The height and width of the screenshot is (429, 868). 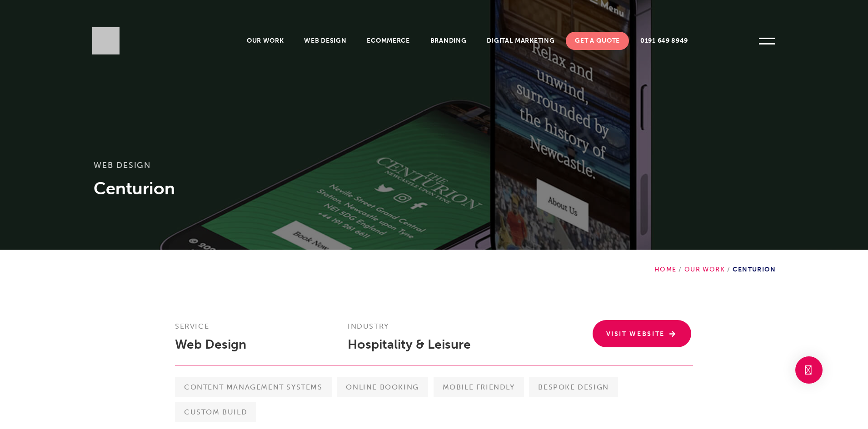 What do you see at coordinates (597, 41) in the screenshot?
I see `a: Get A Quote` at bounding box center [597, 41].